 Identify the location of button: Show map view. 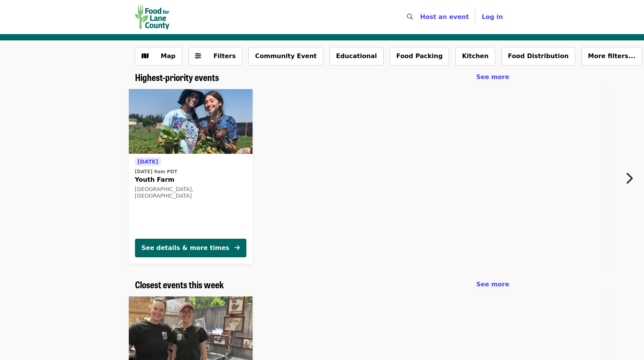
(158, 56).